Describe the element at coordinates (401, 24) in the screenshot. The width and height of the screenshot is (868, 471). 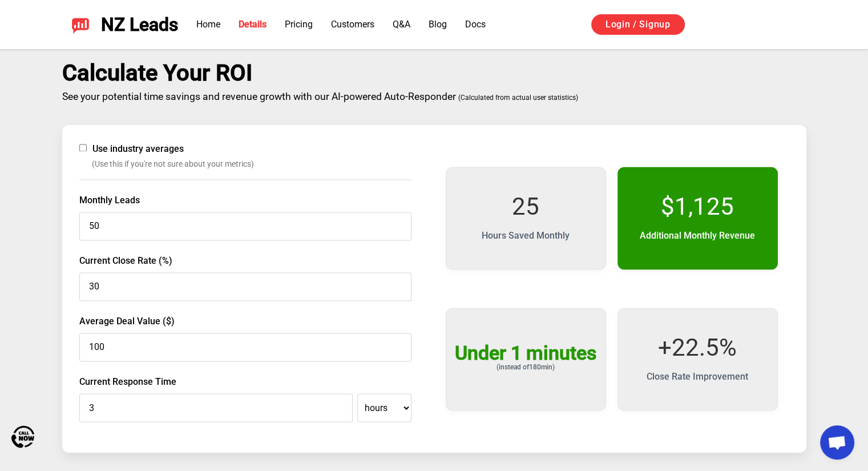
I see `a: Q&A` at that location.